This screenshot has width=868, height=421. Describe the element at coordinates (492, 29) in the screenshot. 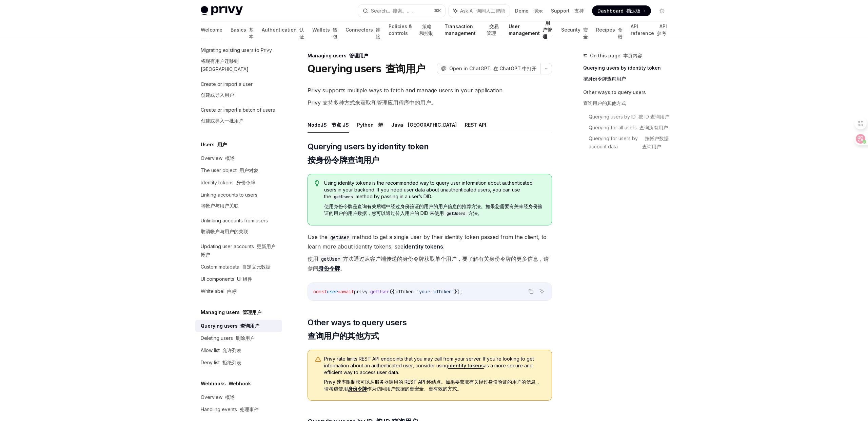

I see `font: 交易管理` at that location.